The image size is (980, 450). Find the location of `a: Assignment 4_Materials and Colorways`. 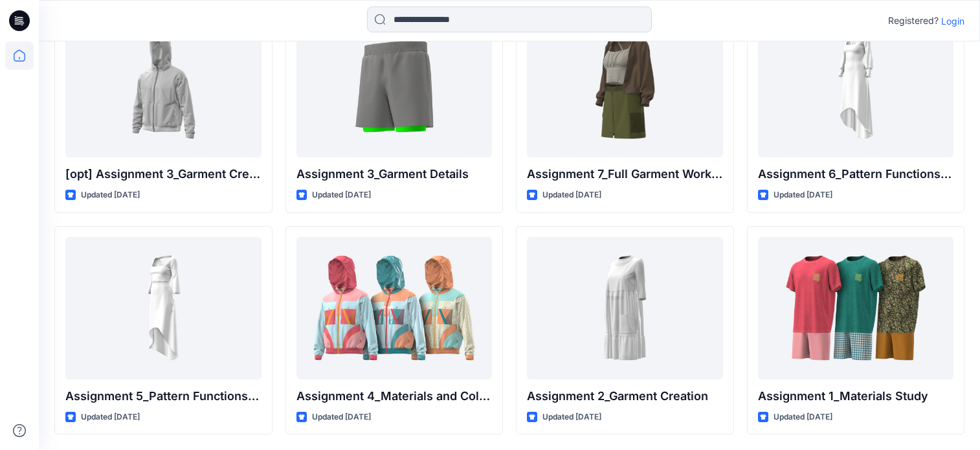

a: Assignment 4_Materials and Colorways is located at coordinates (394, 309).